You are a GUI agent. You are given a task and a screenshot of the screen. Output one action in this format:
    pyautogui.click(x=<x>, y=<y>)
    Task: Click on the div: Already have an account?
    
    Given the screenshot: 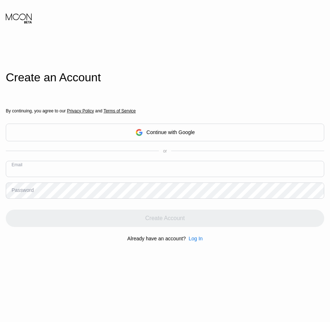 What is the action you would take?
    pyautogui.click(x=157, y=239)
    